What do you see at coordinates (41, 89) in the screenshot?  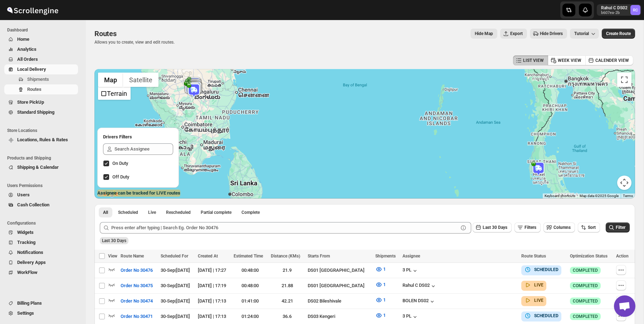 I see `button: Routes` at bounding box center [41, 89].